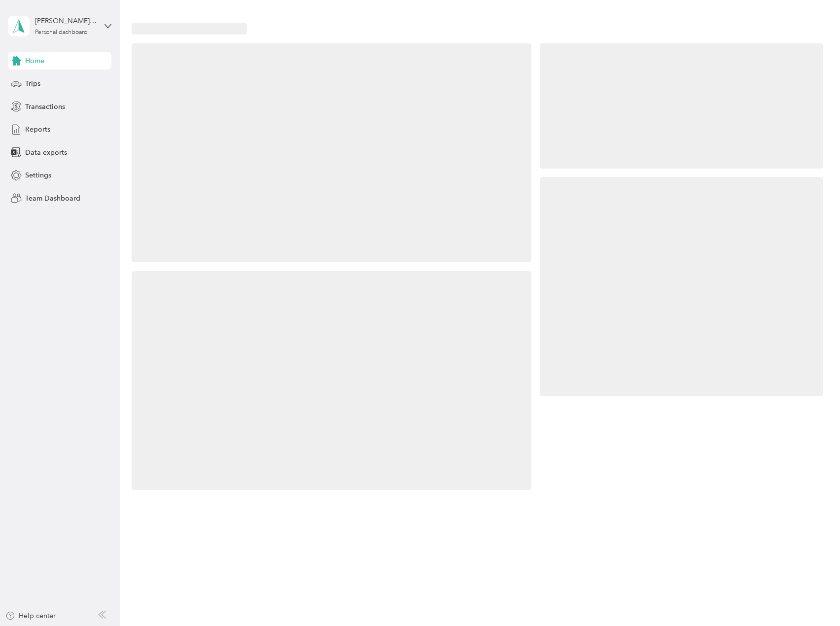  Describe the element at coordinates (34, 60) in the screenshot. I see `span: Home` at that location.